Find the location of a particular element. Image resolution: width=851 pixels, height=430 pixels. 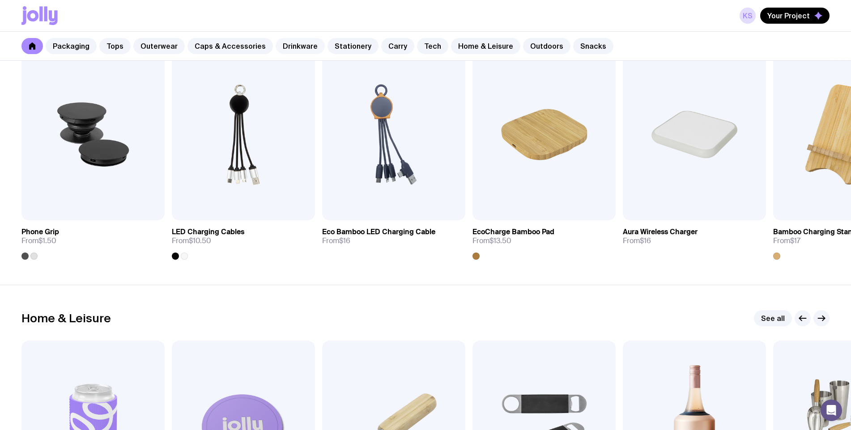

a: Caps & Accessories is located at coordinates (230, 46).